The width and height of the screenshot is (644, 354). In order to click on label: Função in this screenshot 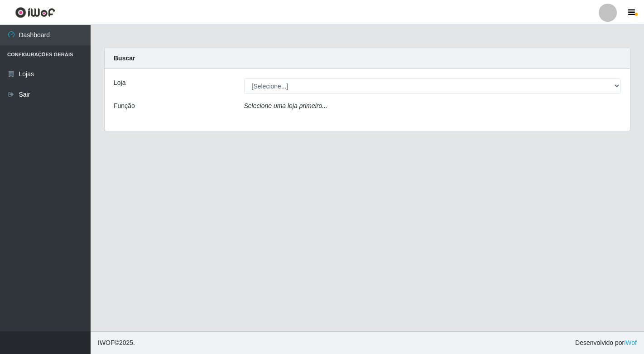, I will do `click(124, 106)`.